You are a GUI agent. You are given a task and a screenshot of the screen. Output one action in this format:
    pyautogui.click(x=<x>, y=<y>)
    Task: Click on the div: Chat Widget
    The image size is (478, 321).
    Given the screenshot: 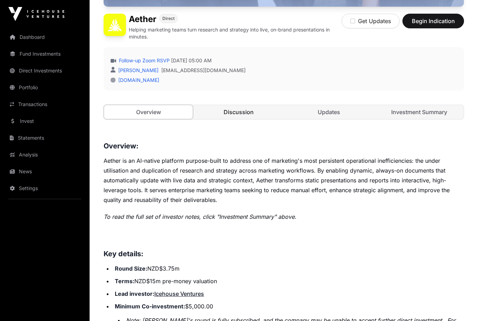 What is the action you would take?
    pyautogui.click(x=460, y=304)
    